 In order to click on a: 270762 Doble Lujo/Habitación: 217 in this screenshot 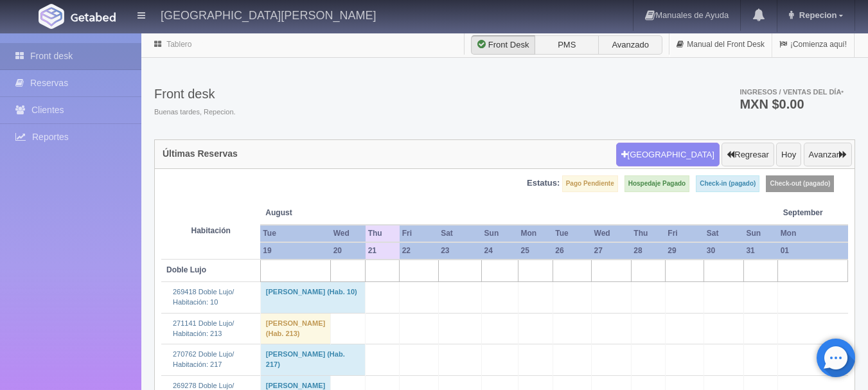, I will do `click(203, 359)`.